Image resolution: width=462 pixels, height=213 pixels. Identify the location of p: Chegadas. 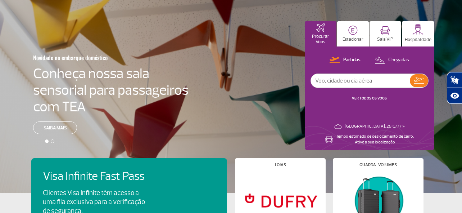
(399, 60).